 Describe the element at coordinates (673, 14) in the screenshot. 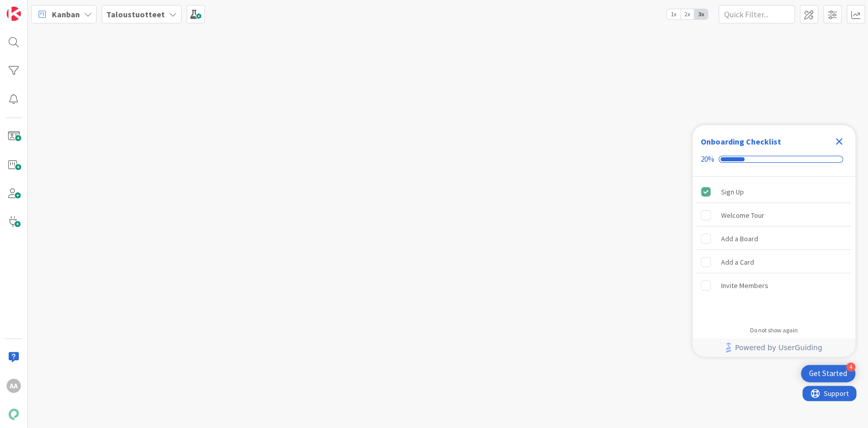

I see `span: 1x` at that location.